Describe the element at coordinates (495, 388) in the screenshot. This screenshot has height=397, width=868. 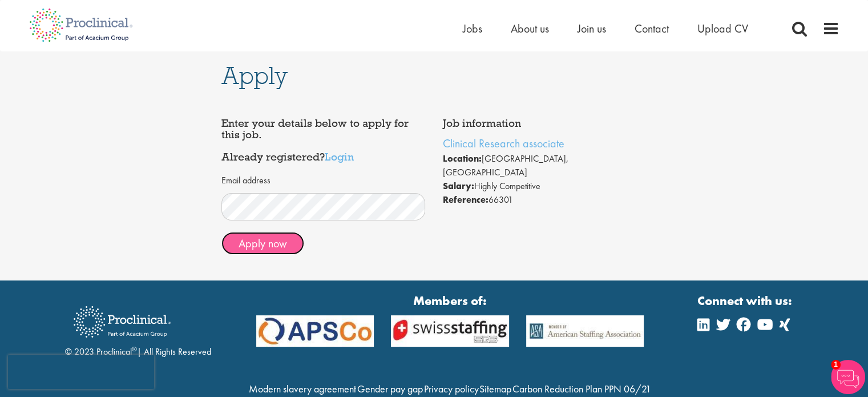
I see `a: Sitemap` at that location.